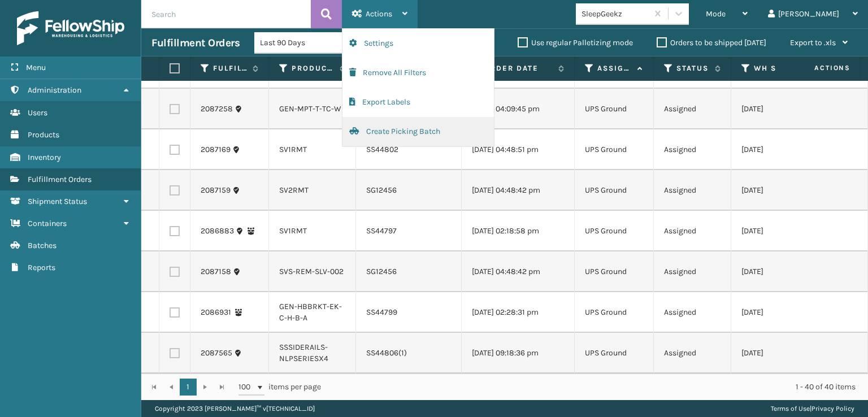 The image size is (868, 417). What do you see at coordinates (408, 353) in the screenshot?
I see `td: SS44806(1)` at bounding box center [408, 353].